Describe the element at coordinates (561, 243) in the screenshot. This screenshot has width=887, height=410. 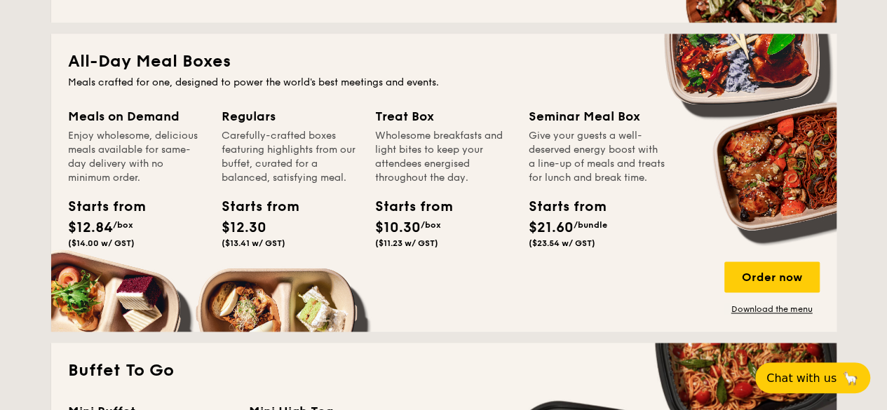
I see `span: ($23.54 w/ GST)` at that location.